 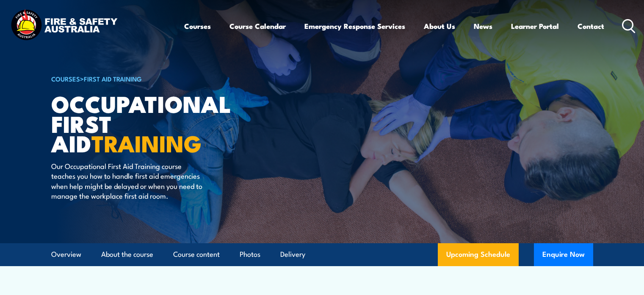 What do you see at coordinates (293, 254) in the screenshot?
I see `a: Delivery` at bounding box center [293, 254].